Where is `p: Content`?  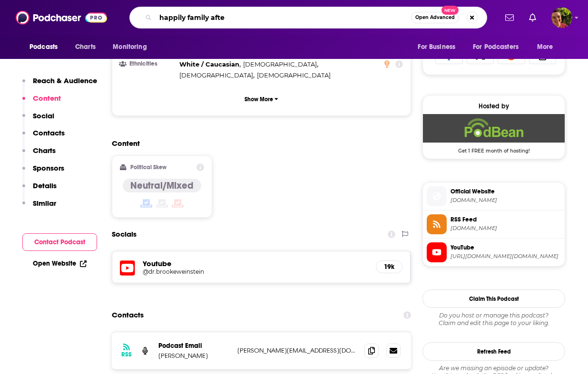 p: Content is located at coordinates (47, 98).